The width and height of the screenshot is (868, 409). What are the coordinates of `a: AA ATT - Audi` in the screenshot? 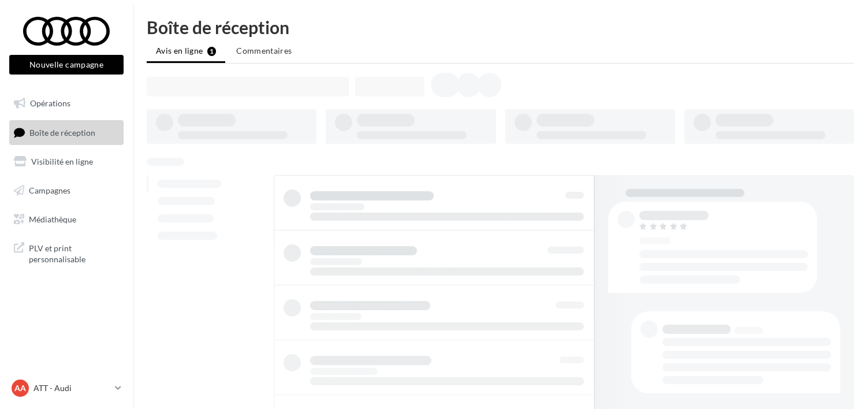 It's located at (66, 388).